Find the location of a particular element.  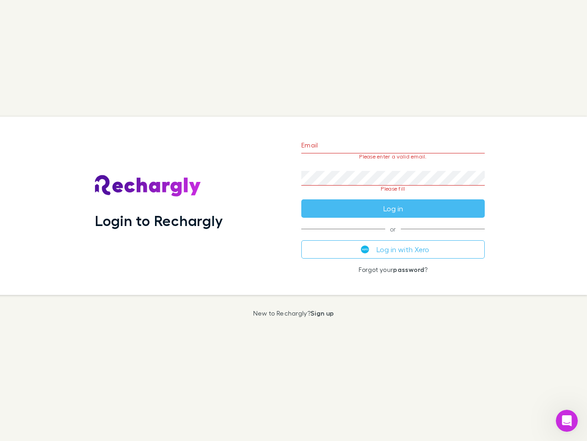

span: or is located at coordinates (393, 229).